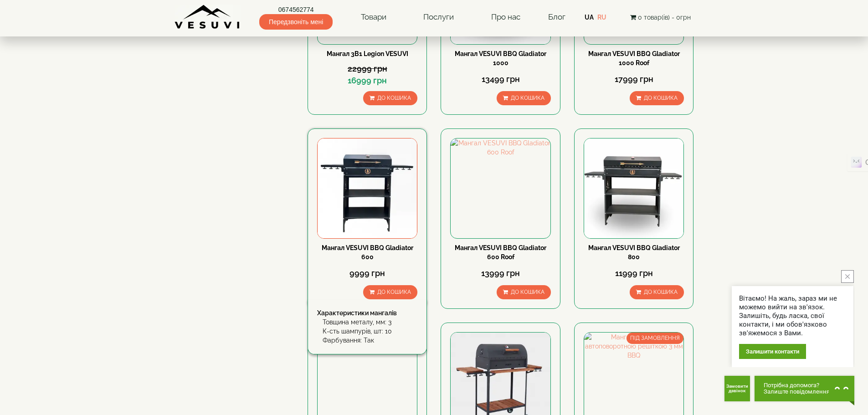 This screenshot has height=415, width=868. I want to click on div: 11999 грн, so click(634, 274).